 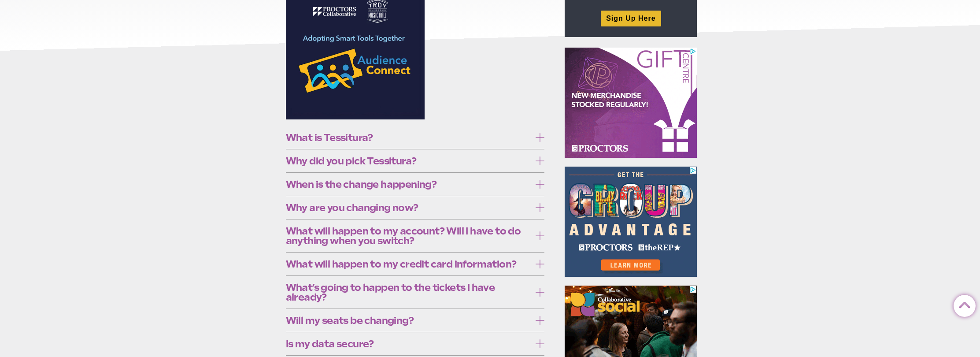 I want to click on a: Back to Top, so click(x=963, y=304).